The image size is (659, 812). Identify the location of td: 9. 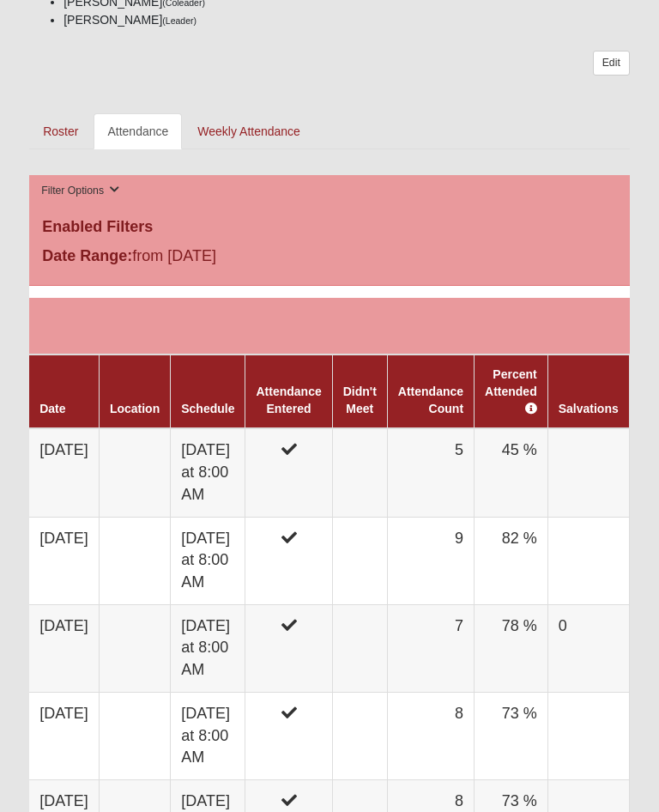
(430, 561).